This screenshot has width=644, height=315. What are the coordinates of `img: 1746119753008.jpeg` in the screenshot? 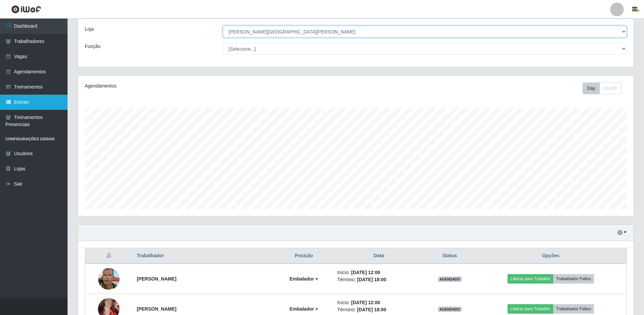 It's located at (108, 279).